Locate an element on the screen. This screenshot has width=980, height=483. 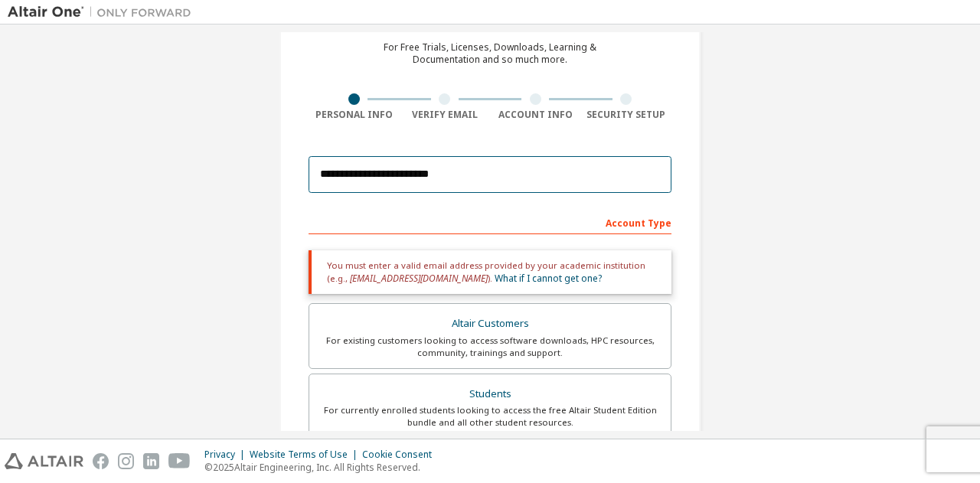
div: Verify Email is located at coordinates (445, 115).